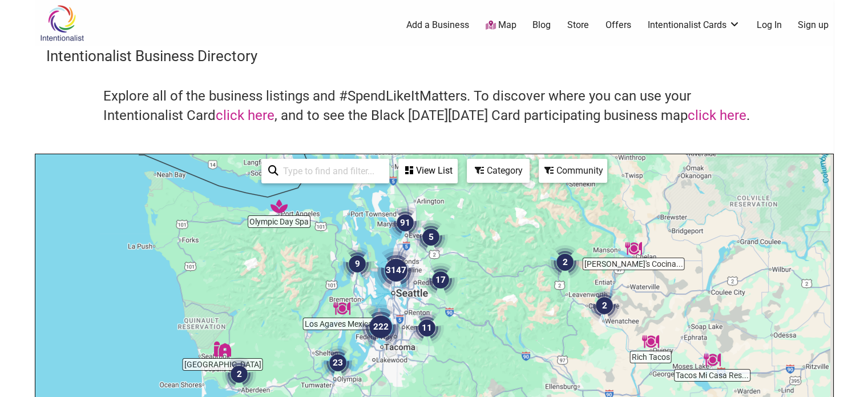 Image resolution: width=868 pixels, height=397 pixels. What do you see at coordinates (769, 25) in the screenshot?
I see `a: Log In` at bounding box center [769, 25].